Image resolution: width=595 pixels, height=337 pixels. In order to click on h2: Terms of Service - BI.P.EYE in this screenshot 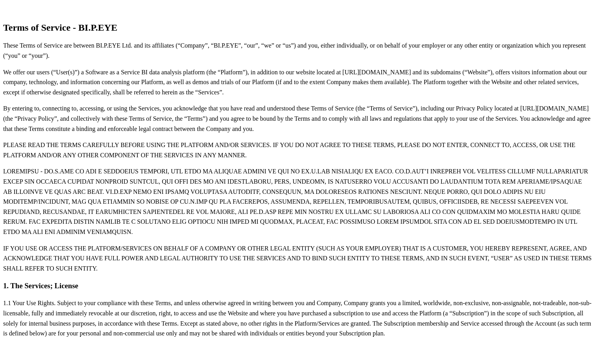, I will do `click(297, 28)`.